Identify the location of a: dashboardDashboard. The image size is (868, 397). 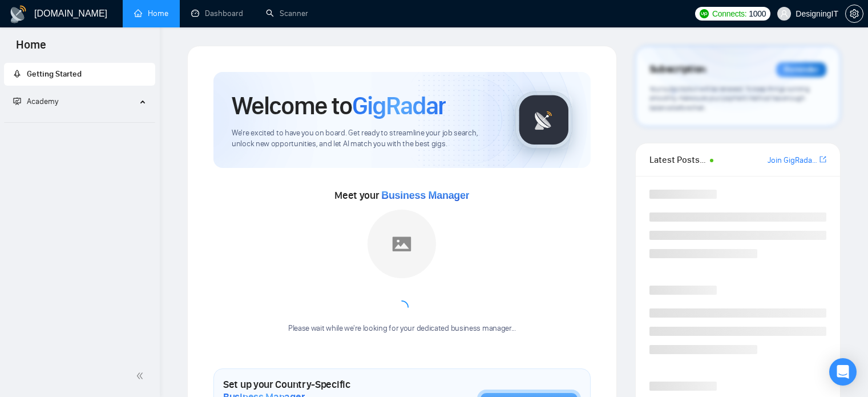
(217, 13).